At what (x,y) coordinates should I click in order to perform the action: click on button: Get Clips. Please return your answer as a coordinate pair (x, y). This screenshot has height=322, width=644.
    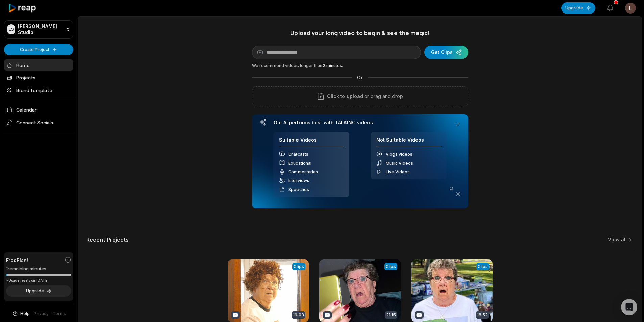
    Looking at the image, I should click on (447, 52).